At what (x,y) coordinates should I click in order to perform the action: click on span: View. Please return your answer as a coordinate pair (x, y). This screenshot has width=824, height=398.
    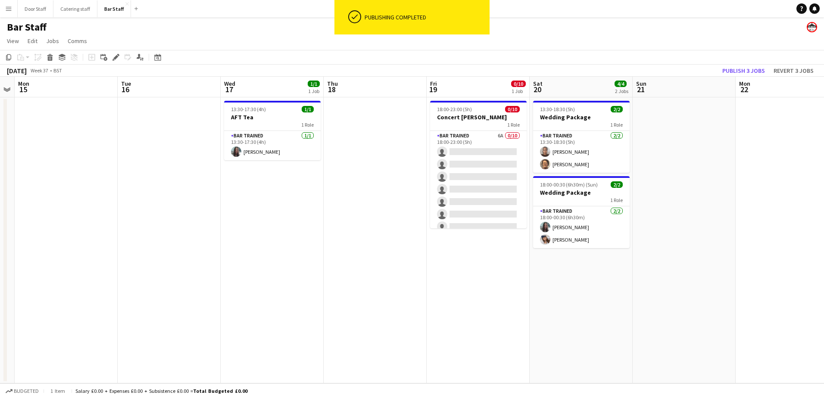
    Looking at the image, I should click on (13, 41).